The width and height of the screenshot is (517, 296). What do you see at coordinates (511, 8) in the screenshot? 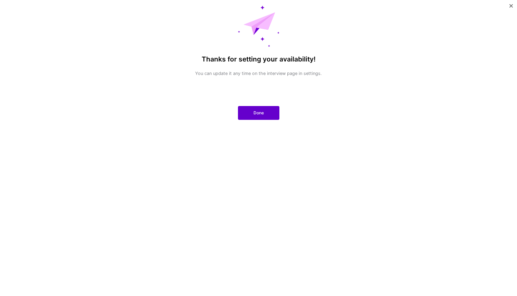
I see `button: Close` at bounding box center [511, 8].